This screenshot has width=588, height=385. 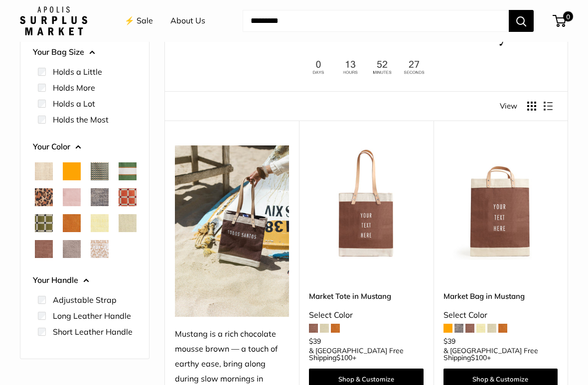 What do you see at coordinates (72, 223) in the screenshot?
I see `button: Cognac` at bounding box center [72, 223].